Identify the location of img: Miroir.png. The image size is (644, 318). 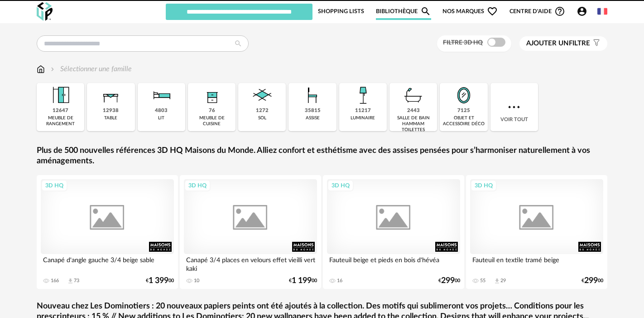
(464, 95).